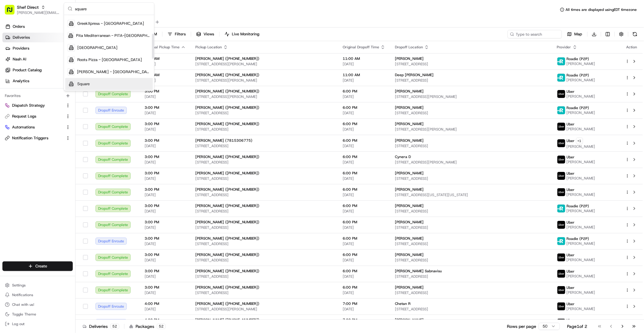 This screenshot has width=644, height=333. I want to click on button: Views, so click(205, 34).